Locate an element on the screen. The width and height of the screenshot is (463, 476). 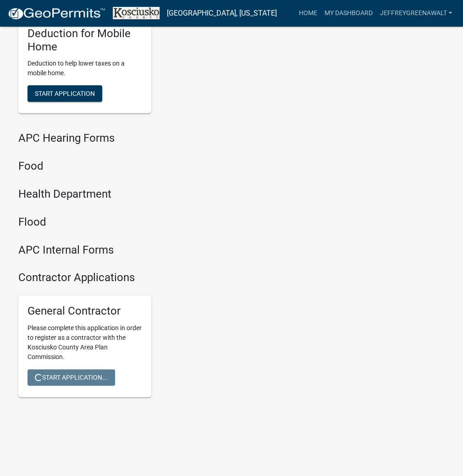
h4: Contractor Applications is located at coordinates (158, 278).